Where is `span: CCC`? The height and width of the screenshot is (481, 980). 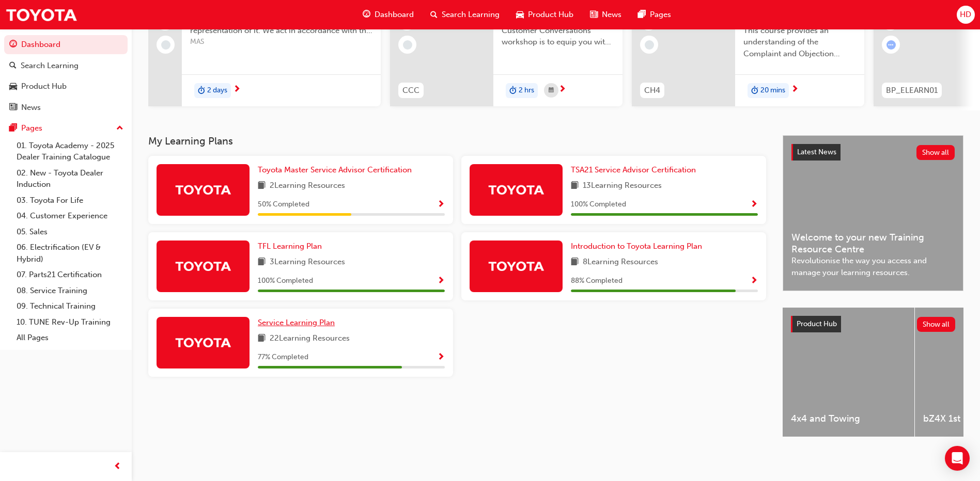 span: CCC is located at coordinates (410, 90).